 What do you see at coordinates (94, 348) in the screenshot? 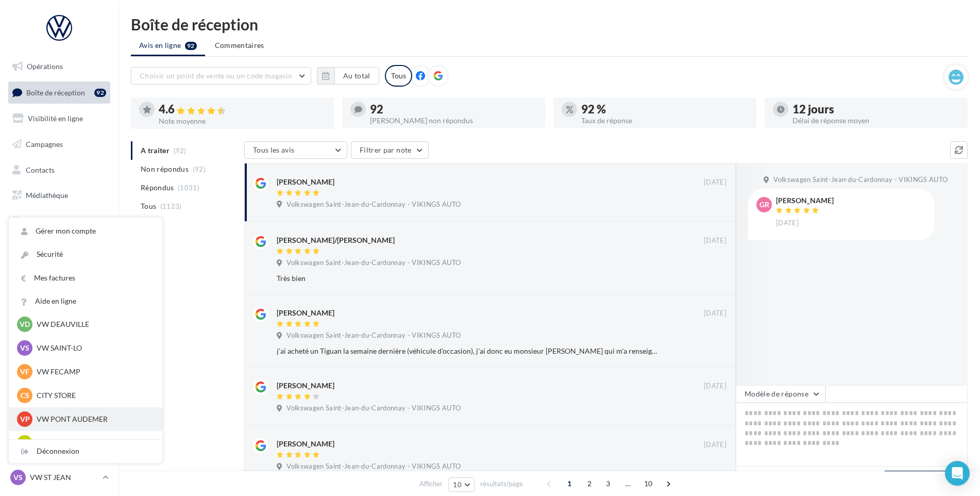
I see `p: VW SAINT-LO` at bounding box center [94, 348].